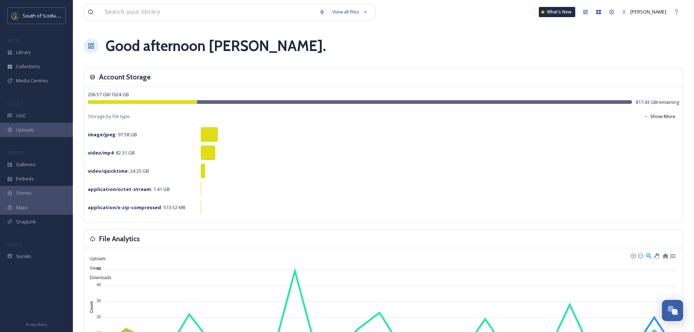 The width and height of the screenshot is (694, 332). Describe the element at coordinates (350, 12) in the screenshot. I see `a: View all files` at that location.